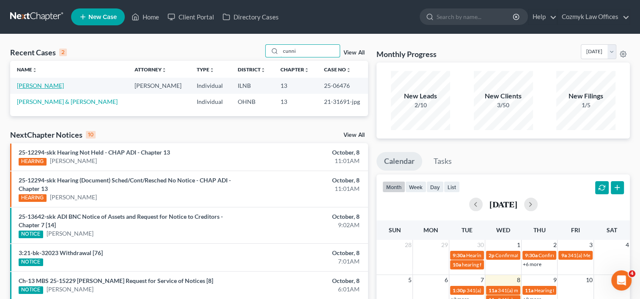 This screenshot has width=640, height=299. Describe the element at coordinates (591, 245) in the screenshot. I see `span: 3` at that location.